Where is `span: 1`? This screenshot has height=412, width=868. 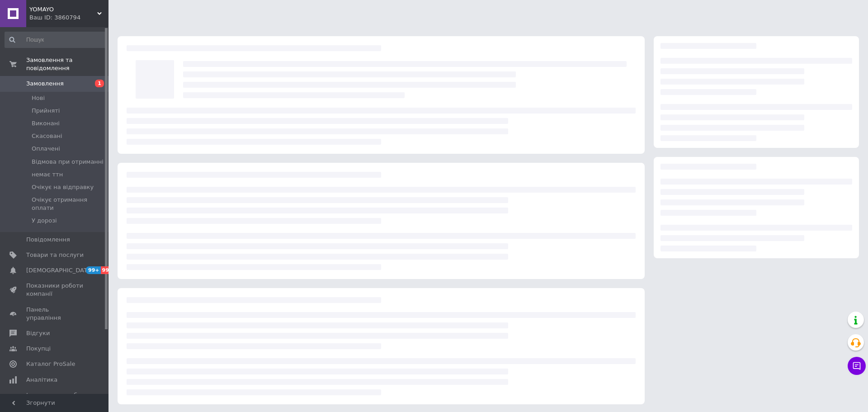
span: 1 is located at coordinates (100, 83).